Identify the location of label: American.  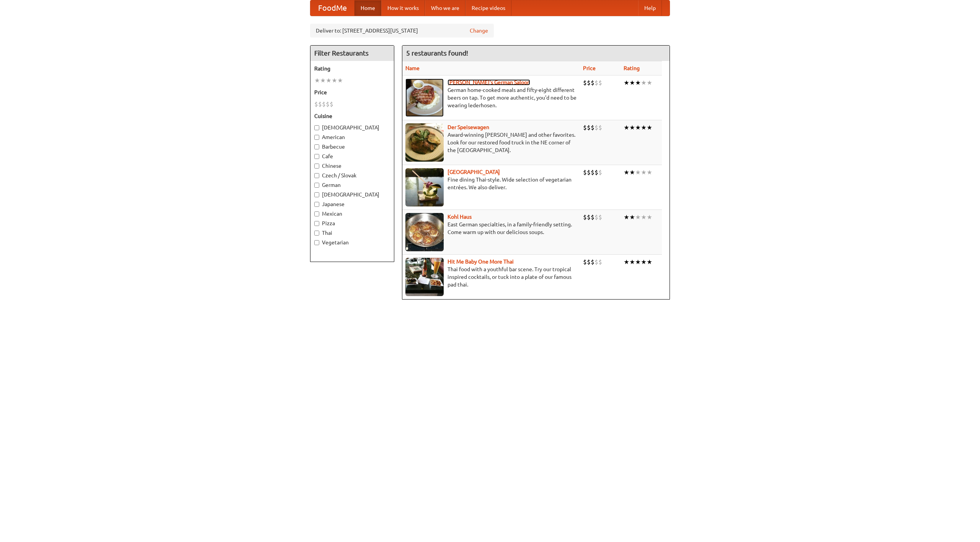
(352, 137).